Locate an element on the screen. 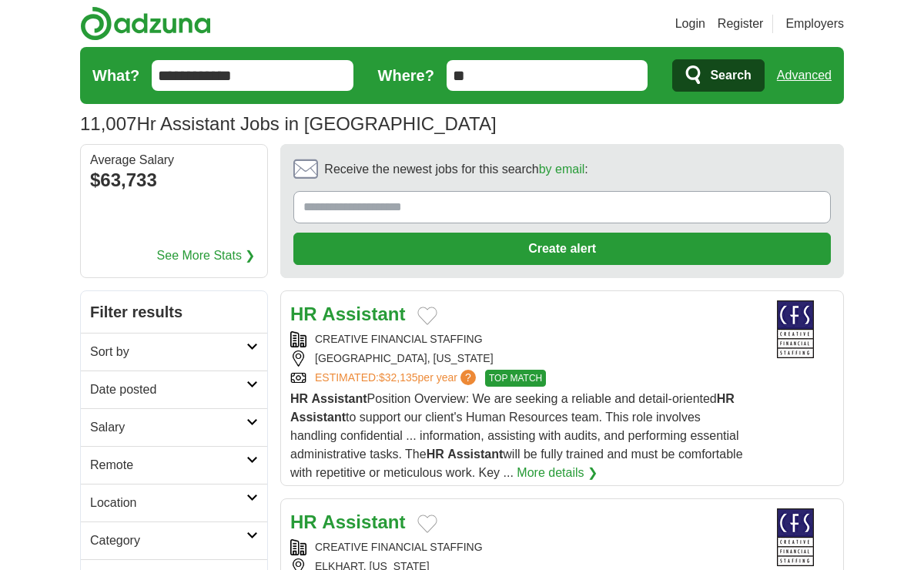 This screenshot has height=570, width=924. a: Category is located at coordinates (174, 540).